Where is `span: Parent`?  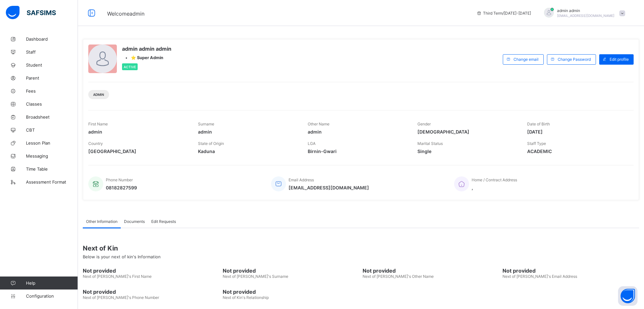
span: Parent is located at coordinates (52, 78).